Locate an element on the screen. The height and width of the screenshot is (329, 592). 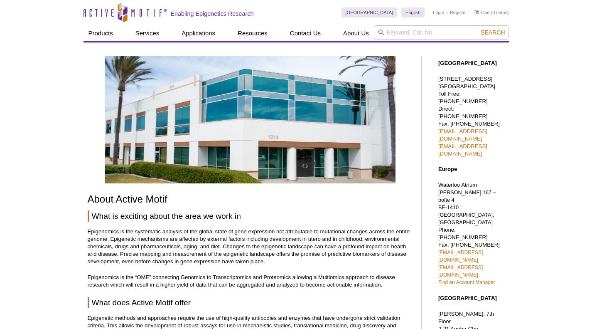
a: Contact Us is located at coordinates (305, 33).